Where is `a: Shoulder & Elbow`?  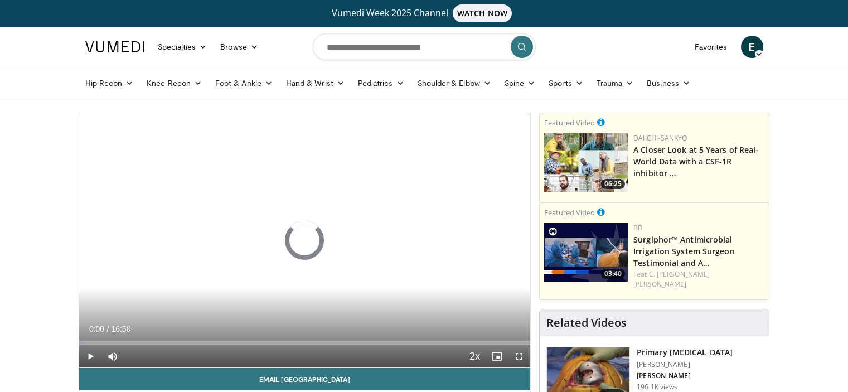 a: Shoulder & Elbow is located at coordinates (454, 83).